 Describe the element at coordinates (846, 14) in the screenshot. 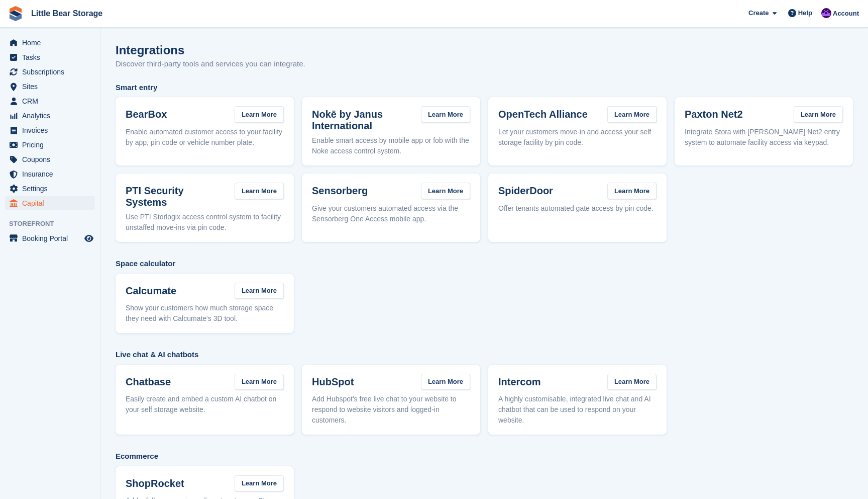

I see `span: Account` at that location.